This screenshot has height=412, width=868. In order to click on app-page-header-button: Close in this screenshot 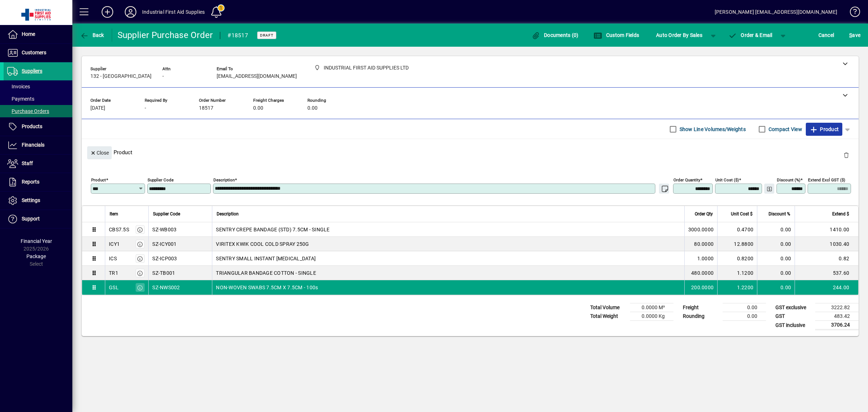, I will do `click(99, 152)`.